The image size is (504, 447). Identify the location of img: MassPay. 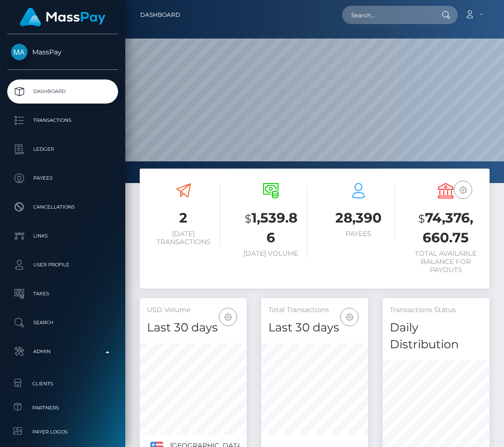
(19, 52).